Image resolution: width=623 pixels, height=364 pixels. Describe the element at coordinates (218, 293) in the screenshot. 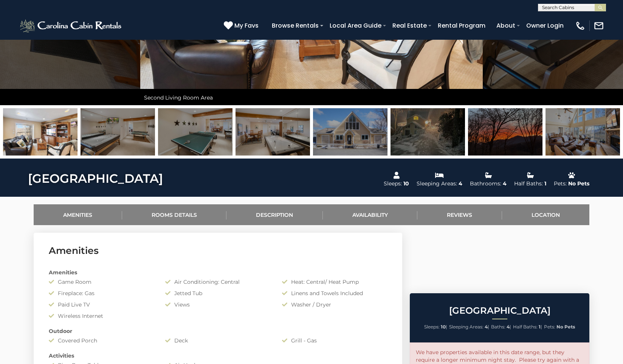

I see `div: Jetted Tub` at that location.